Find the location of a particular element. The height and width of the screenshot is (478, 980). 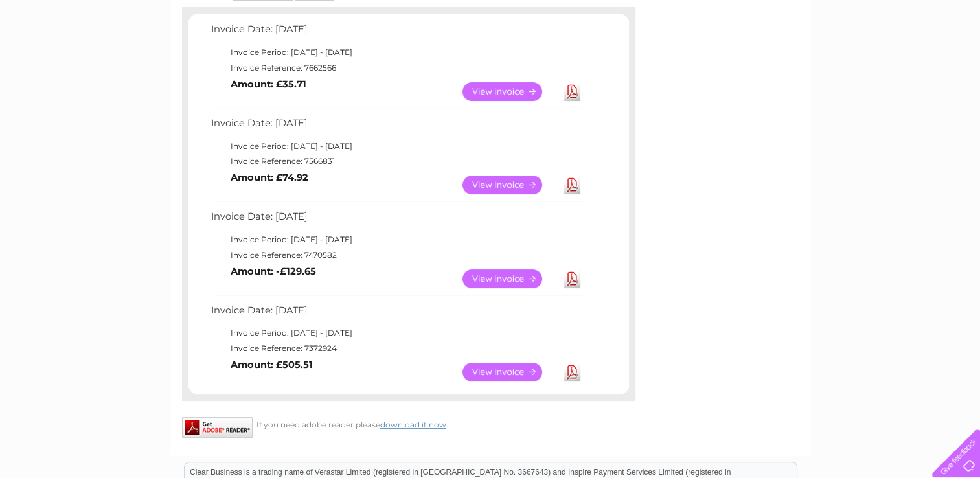

td: Invoice Reference: 7662566 is located at coordinates (397, 68).